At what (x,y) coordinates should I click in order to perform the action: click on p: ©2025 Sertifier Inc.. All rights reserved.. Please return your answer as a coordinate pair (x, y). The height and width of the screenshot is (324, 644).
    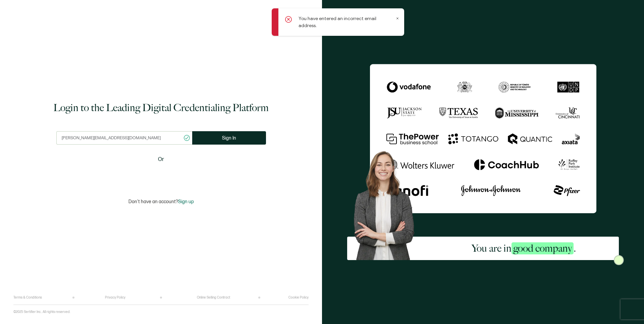
    Looking at the image, I should click on (42, 312).